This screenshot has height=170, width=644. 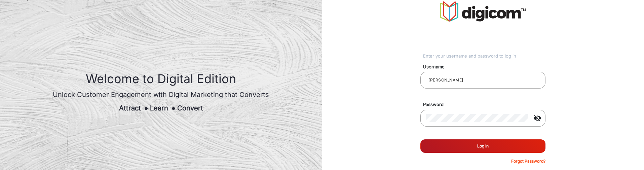 What do you see at coordinates (483, 146) in the screenshot?
I see `button: Log In` at bounding box center [483, 146].